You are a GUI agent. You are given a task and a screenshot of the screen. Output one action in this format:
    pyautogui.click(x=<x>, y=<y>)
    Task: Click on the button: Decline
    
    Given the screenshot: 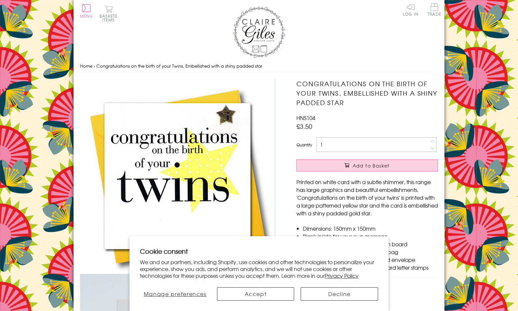 What is the action you would take?
    pyautogui.click(x=339, y=294)
    